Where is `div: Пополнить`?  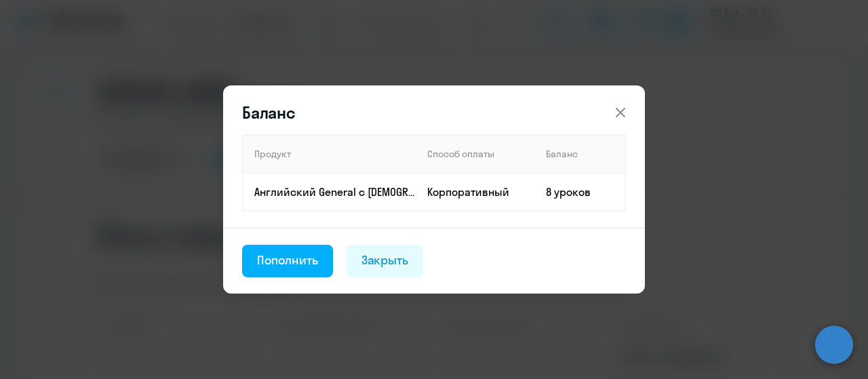 div: Пополнить is located at coordinates (287, 261).